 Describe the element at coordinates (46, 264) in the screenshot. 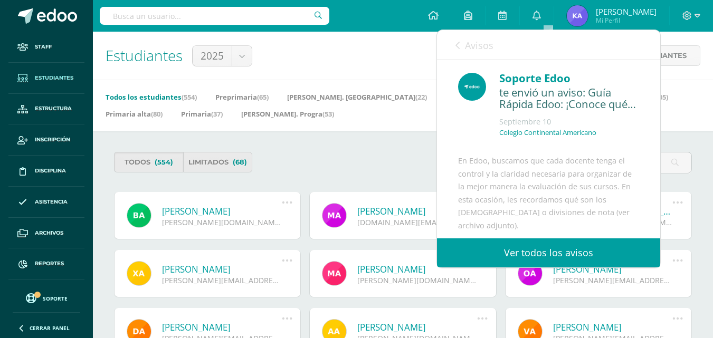

I see `a: Reportes` at that location.